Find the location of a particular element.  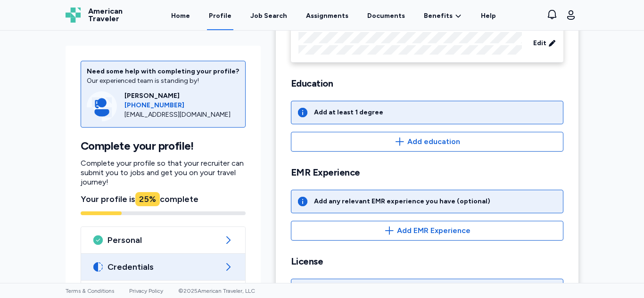

img: Consultant is located at coordinates (102, 106).